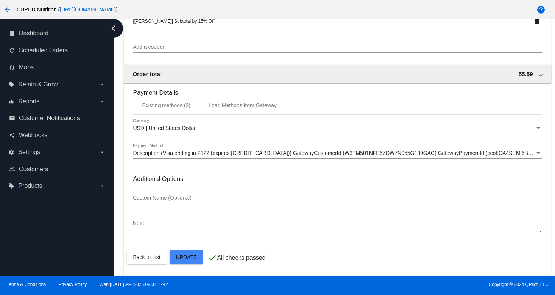 Image resolution: width=555 pixels, height=295 pixels. Describe the element at coordinates (167, 198) in the screenshot. I see `input: Custom Name (Optional)` at that location.